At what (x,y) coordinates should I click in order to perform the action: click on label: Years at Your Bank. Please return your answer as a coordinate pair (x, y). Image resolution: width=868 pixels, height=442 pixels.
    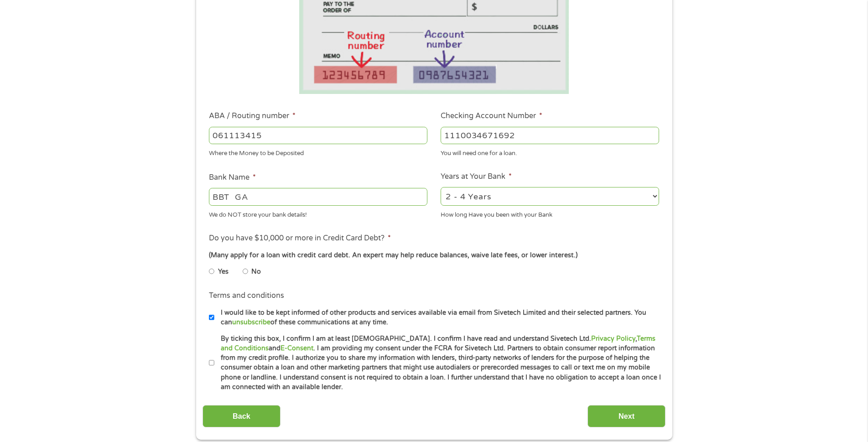
    Looking at the image, I should click on (476, 177).